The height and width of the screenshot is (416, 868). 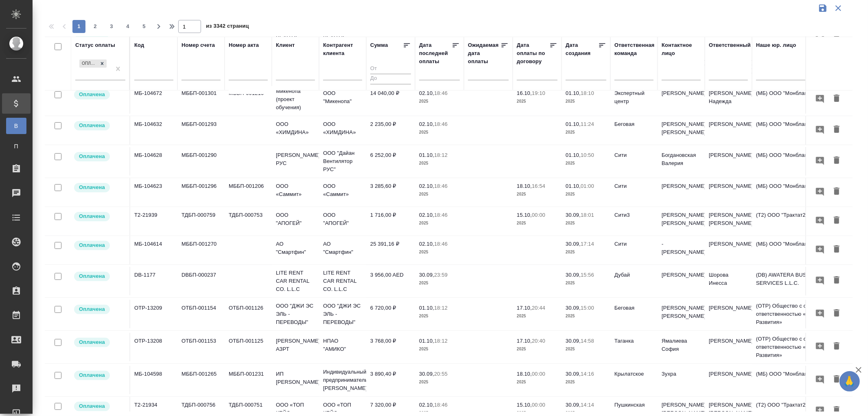 What do you see at coordinates (249, 99) in the screenshot?
I see `td: МББП-001210` at bounding box center [249, 99].